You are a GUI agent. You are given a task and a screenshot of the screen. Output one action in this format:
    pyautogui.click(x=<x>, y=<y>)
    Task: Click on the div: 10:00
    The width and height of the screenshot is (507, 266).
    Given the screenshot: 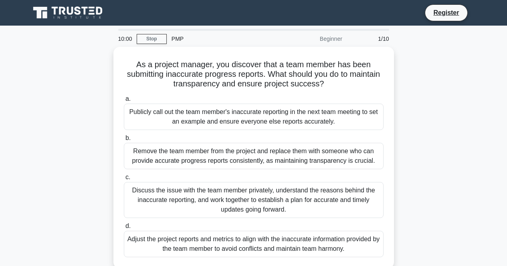 What is the action you would take?
    pyautogui.click(x=125, y=39)
    